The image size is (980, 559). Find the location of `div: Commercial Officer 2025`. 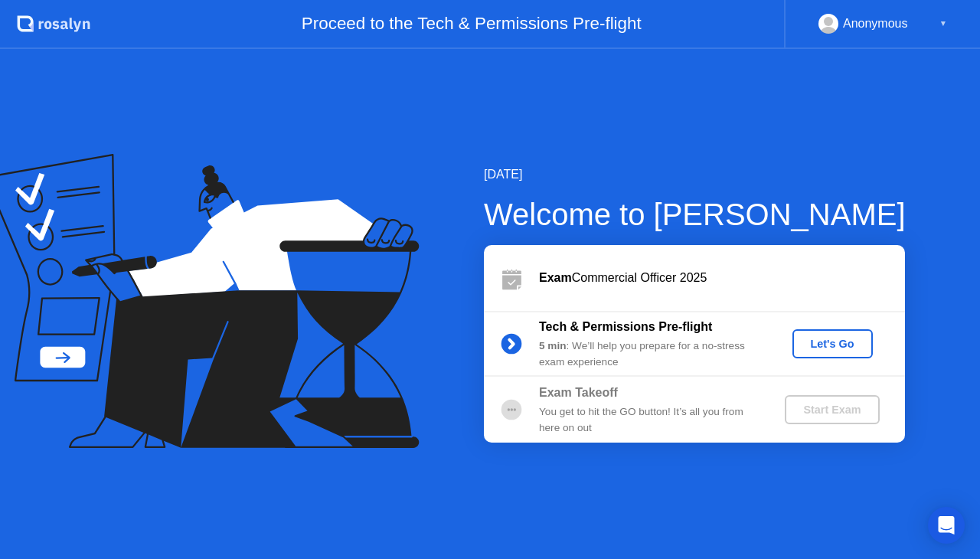

div: Commercial Officer 2025 is located at coordinates (722, 278).